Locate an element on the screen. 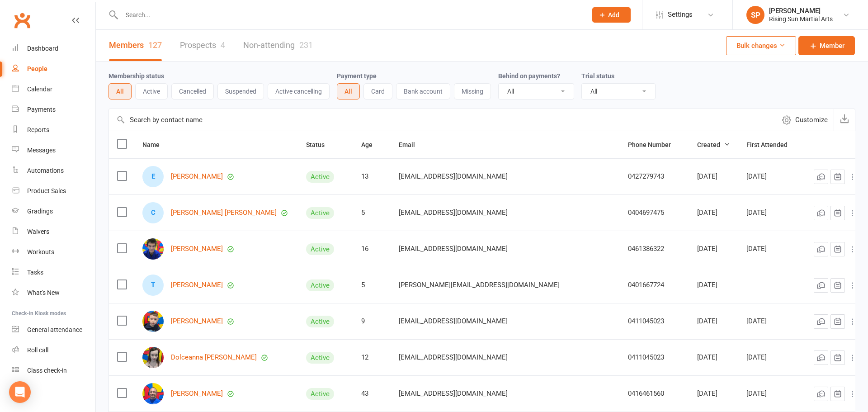  button: Created is located at coordinates (713, 144).